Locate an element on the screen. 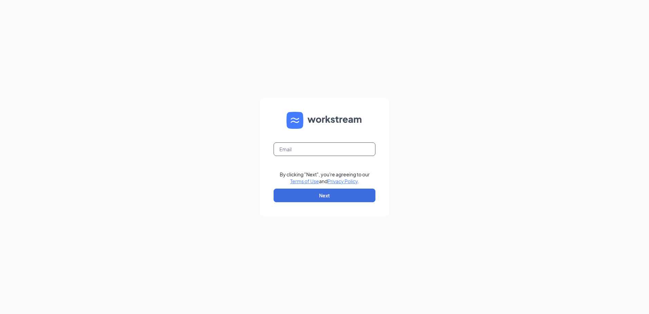  a: Terms of Use is located at coordinates (305, 181).